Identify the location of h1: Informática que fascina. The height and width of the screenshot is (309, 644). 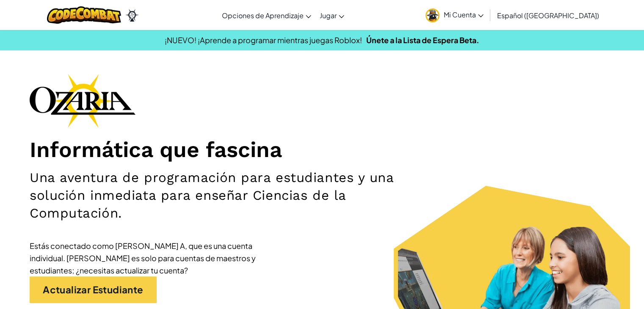
(322, 149).